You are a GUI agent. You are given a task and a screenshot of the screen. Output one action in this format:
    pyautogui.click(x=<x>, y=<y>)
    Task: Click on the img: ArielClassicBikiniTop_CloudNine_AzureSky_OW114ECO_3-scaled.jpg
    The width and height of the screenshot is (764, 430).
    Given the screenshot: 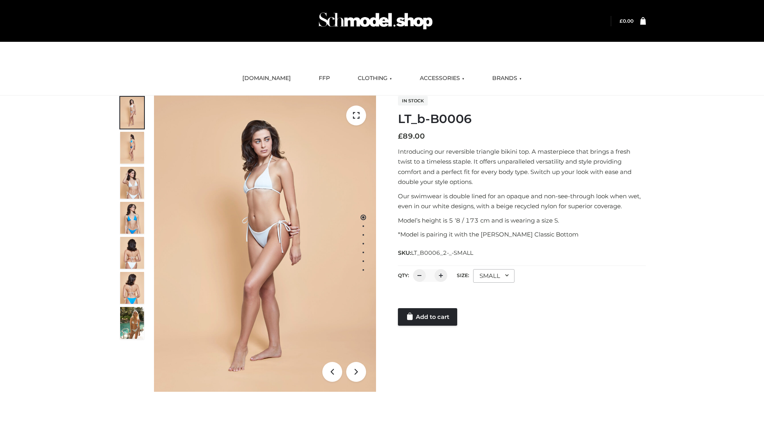 What is the action you would take?
    pyautogui.click(x=132, y=183)
    